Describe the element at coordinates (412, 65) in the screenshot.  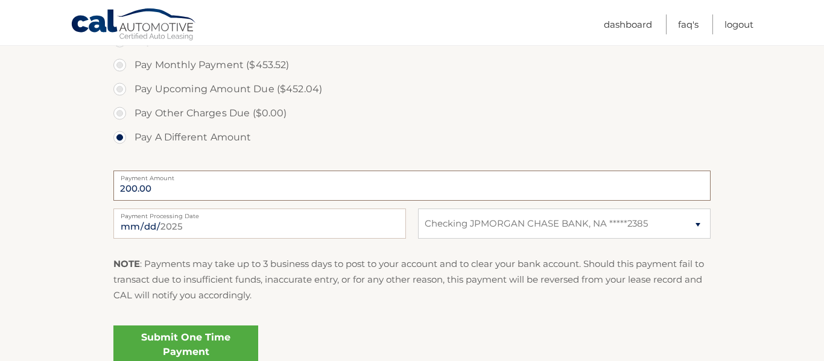
I see `label: Pay Monthly Payment ($453.52)` at that location.